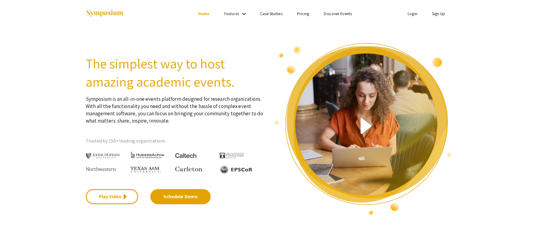 Image resolution: width=538 pixels, height=246 pixels. What do you see at coordinates (338, 14) in the screenshot?
I see `a: Discover Events` at bounding box center [338, 14].